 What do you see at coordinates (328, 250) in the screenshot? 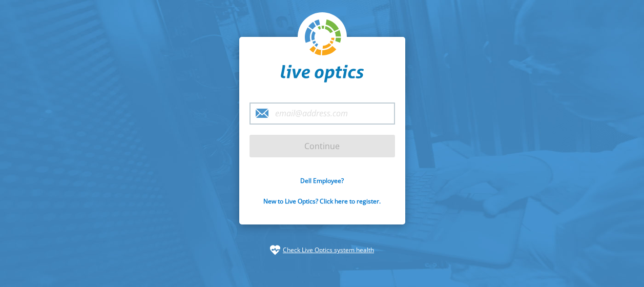
I see `a: Check Live Optics system health` at bounding box center [328, 250].